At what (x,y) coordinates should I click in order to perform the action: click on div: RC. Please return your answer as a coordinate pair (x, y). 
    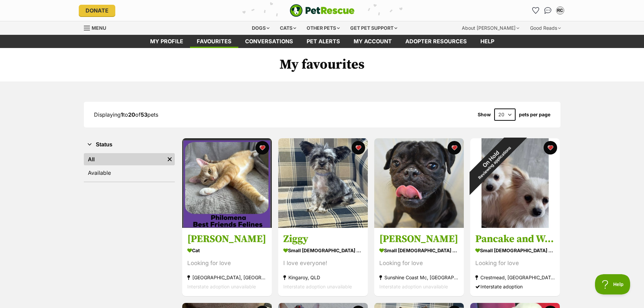
    Looking at the image, I should click on (560, 10).